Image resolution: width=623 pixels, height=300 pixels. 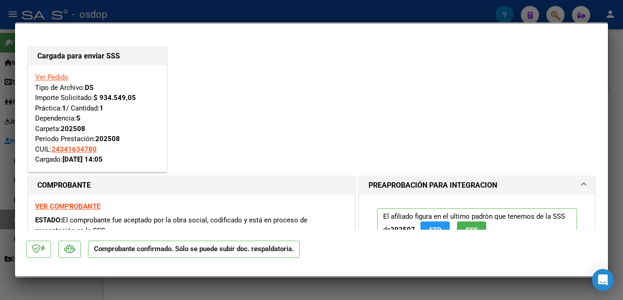 I want to click on p: El afiliado figura en el ultimo padrón que tenemos de la SSS de, so click(x=477, y=225).